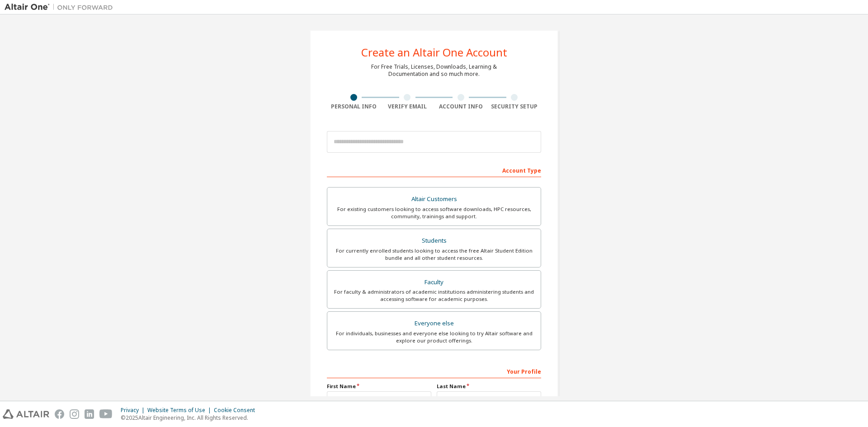 The height and width of the screenshot is (427, 868). I want to click on div: Verify Email, so click(408, 107).